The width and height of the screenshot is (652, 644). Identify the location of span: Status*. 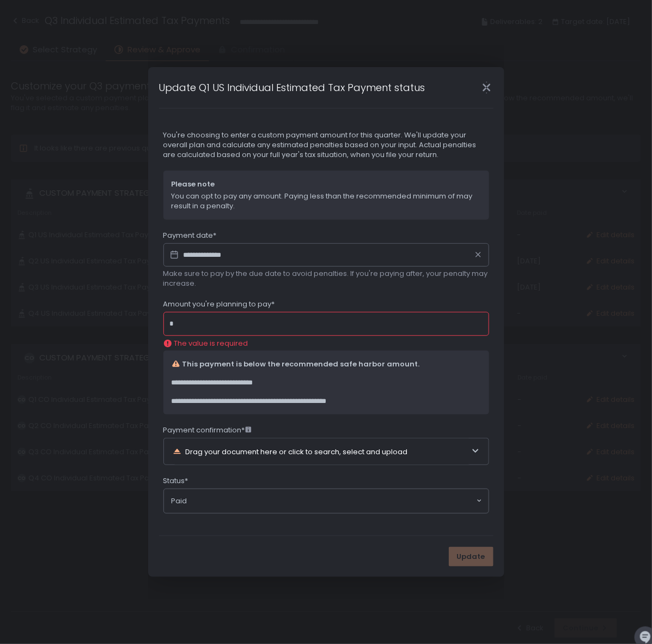
(176, 481).